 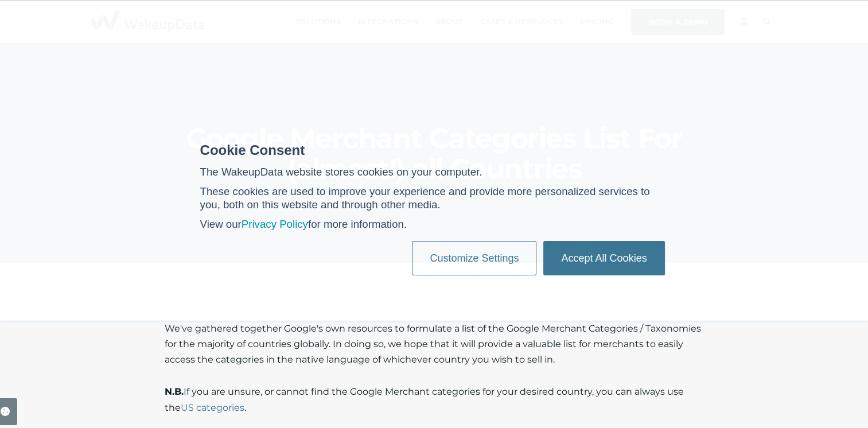 I want to click on span: These cookies are used to improve your experience and provide more personalized services to you, ..., so click(x=425, y=197).